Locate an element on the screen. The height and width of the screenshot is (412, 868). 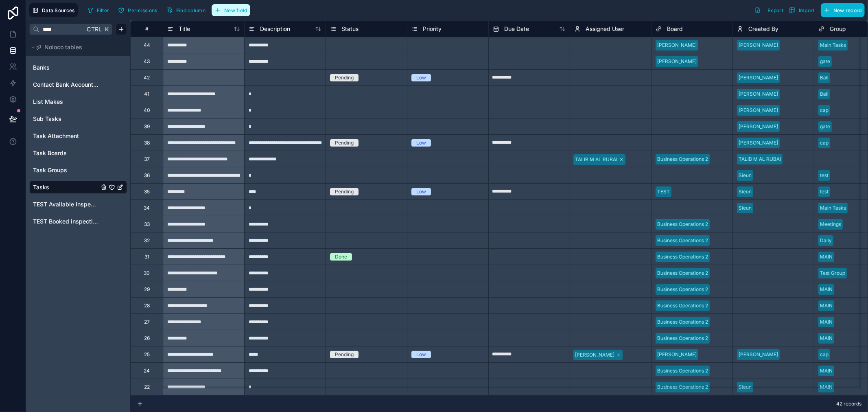
div: TEST Available Inspection Slots is located at coordinates (78, 204).